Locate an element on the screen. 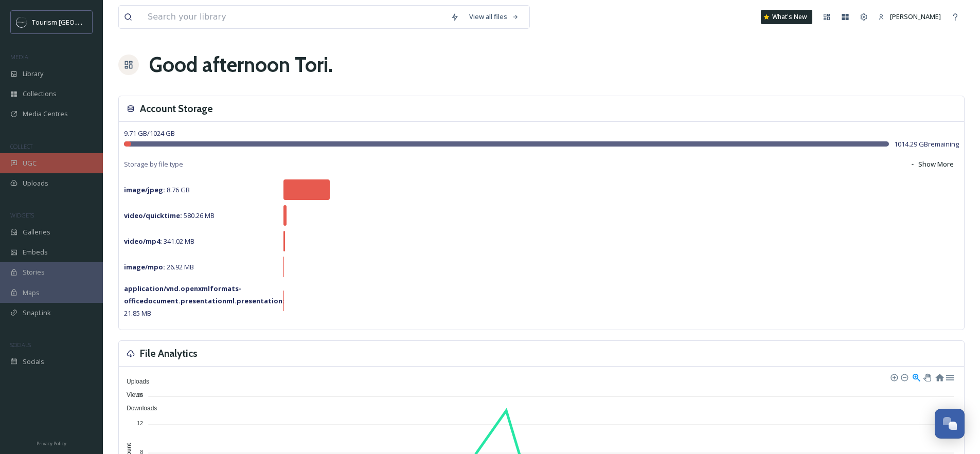 This screenshot has width=980, height=454. h1: Good afternoon Tori . is located at coordinates (241, 65).